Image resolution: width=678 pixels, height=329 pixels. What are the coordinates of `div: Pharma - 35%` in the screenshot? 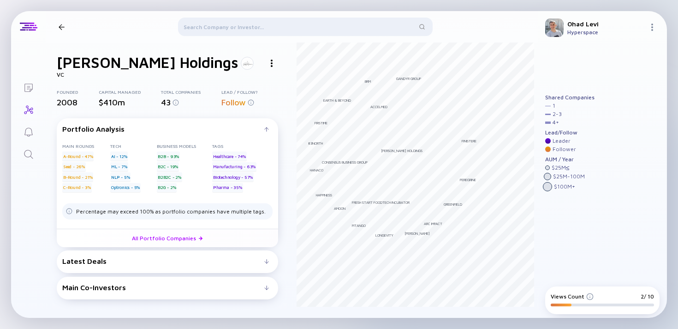 It's located at (228, 187).